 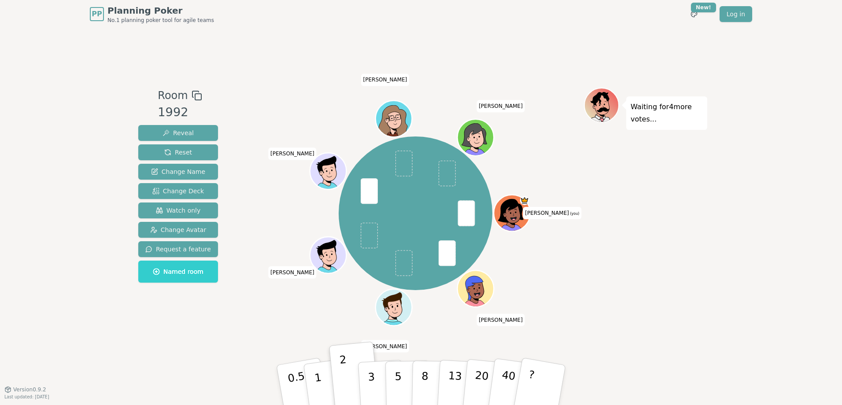 What do you see at coordinates (161, 20) in the screenshot?
I see `span: No.1 planning poker tool for agile teams` at bounding box center [161, 20].